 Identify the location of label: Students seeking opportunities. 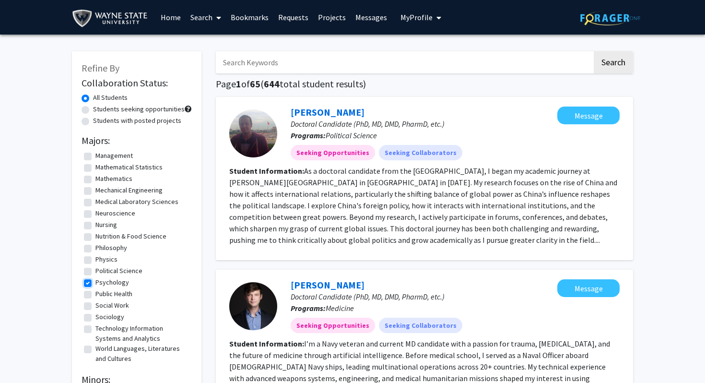
(139, 109).